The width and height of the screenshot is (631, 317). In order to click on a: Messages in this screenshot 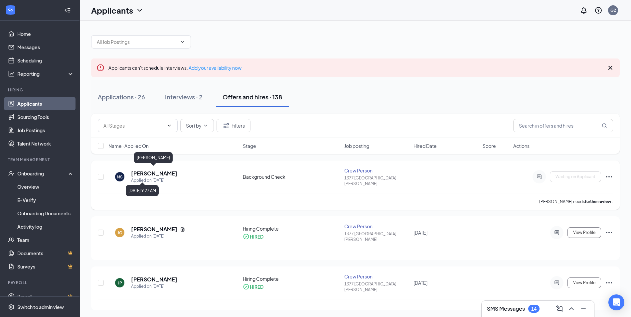, I will do `click(46, 47)`.